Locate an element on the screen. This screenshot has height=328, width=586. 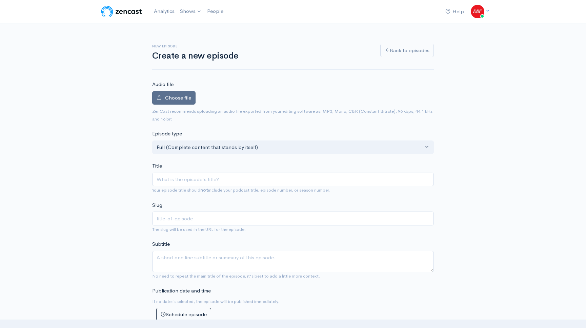
small: Your episode title should include your podcast title, episode number, or season number. is located at coordinates (241, 190).